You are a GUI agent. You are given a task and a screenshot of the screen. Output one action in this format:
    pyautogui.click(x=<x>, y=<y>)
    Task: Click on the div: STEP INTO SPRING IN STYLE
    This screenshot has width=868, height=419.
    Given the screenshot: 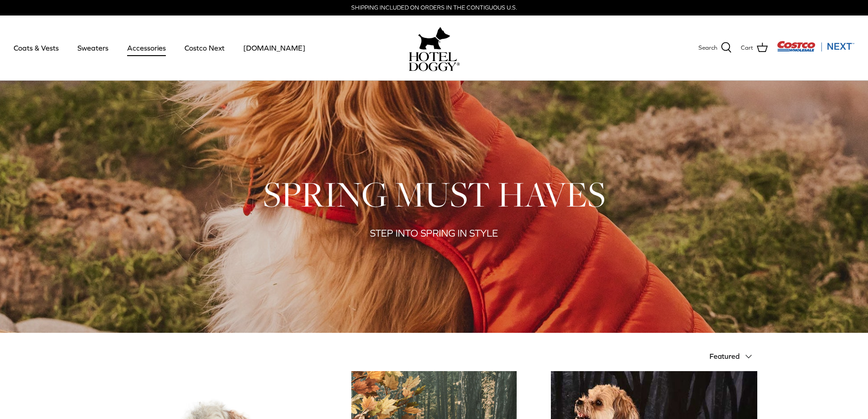 What is the action you would take?
    pyautogui.click(x=434, y=233)
    